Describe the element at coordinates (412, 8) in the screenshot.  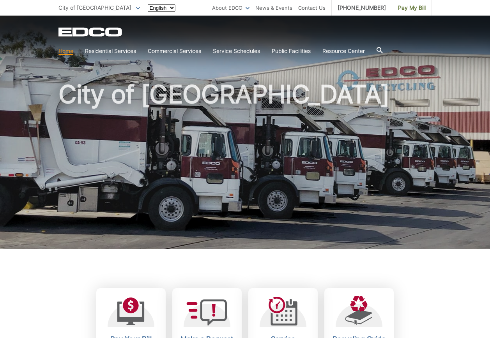
I see `span: Pay My Bill` at that location.